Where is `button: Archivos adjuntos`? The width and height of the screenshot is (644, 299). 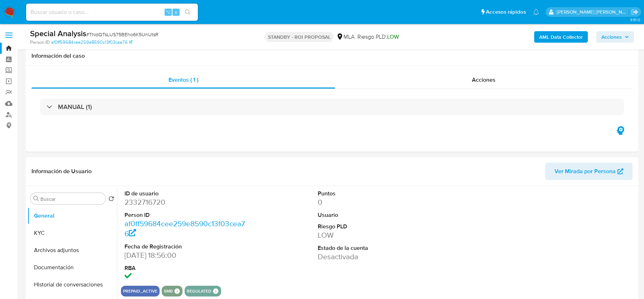
button: Archivos adjuntos is located at coordinates (72, 250).